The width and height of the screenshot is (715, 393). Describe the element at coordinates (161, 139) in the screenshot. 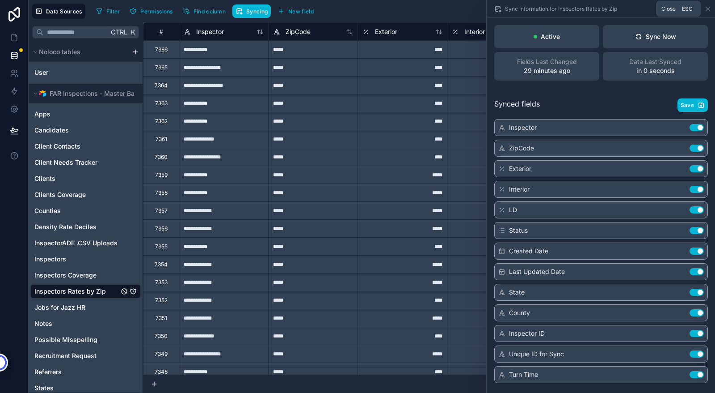

I see `div: 7361` at that location.